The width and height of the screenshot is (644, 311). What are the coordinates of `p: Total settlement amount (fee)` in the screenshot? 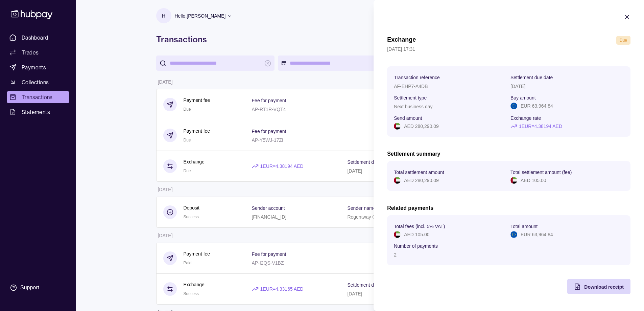 It's located at (541, 172).